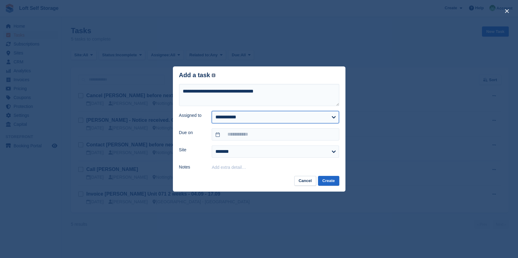 Image resolution: width=518 pixels, height=258 pixels. Describe the element at coordinates (192, 150) in the screenshot. I see `label: Site` at that location.